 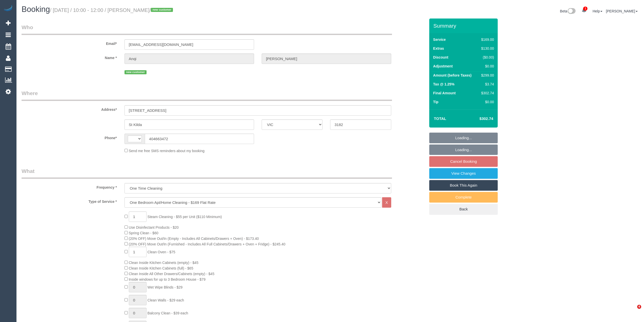 What do you see at coordinates (144, 233) in the screenshot?
I see `span: Spring Clean - $60` at bounding box center [144, 233].